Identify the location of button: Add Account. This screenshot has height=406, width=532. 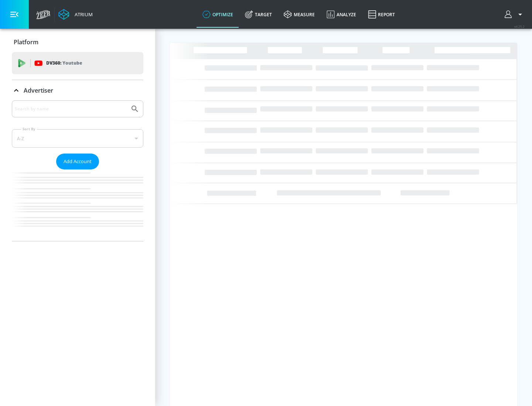
(78, 162).